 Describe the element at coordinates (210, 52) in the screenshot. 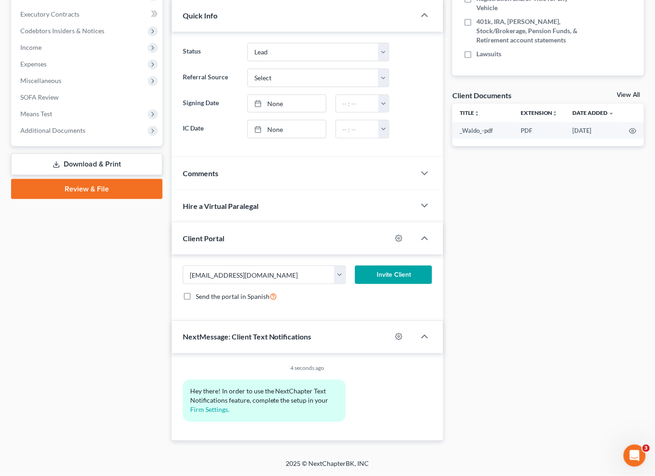

I see `label: Status` at that location.